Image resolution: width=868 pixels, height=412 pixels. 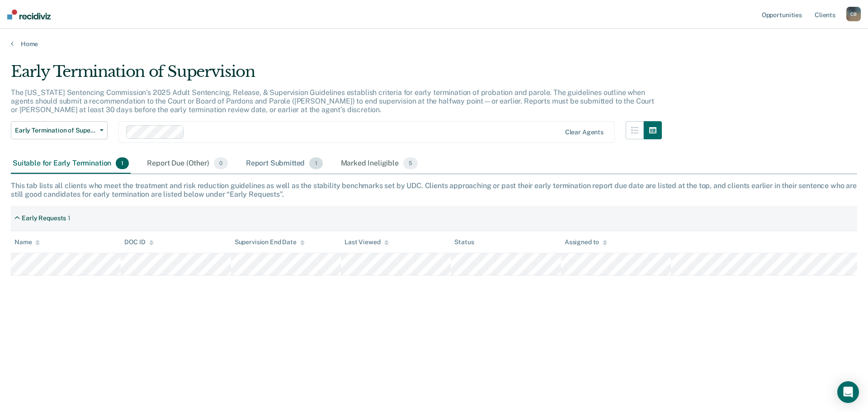 What do you see at coordinates (44, 218) in the screenshot?
I see `div: Early Requests` at bounding box center [44, 218].